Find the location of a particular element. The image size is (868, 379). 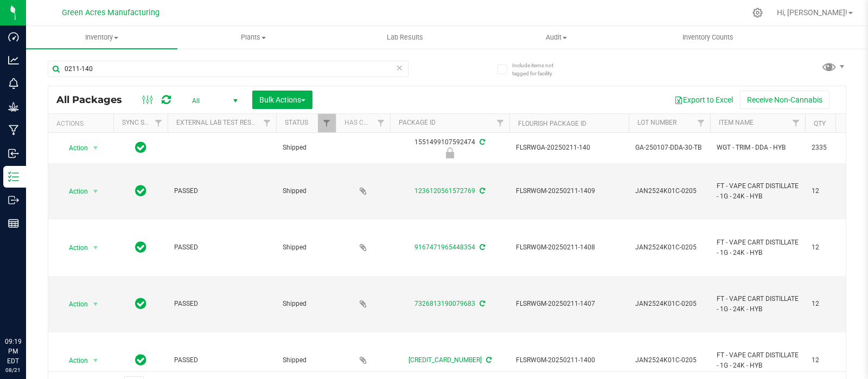

a: Inventory is located at coordinates (101, 37).